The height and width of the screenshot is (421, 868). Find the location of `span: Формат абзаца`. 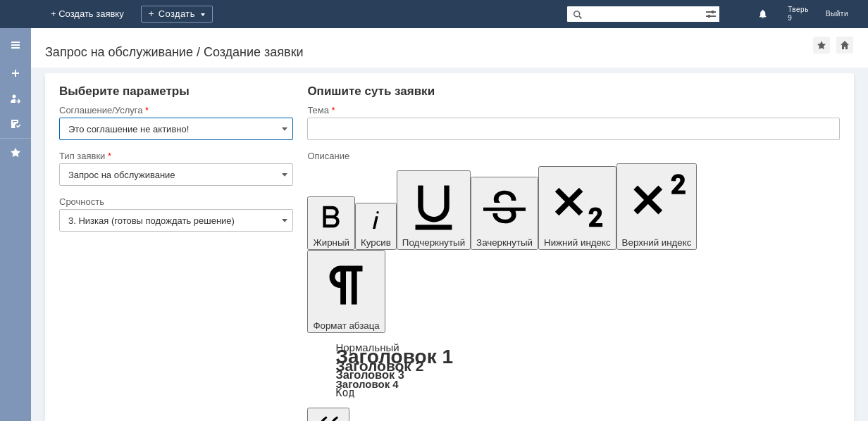

span: Формат абзаца is located at coordinates (346, 325).